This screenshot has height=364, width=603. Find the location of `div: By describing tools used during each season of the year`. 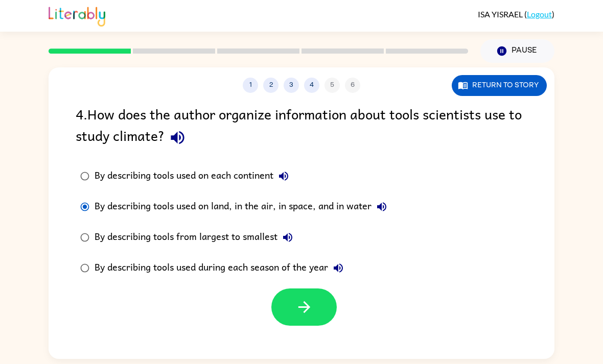

div: By describing tools used during each season of the year is located at coordinates (221, 268).